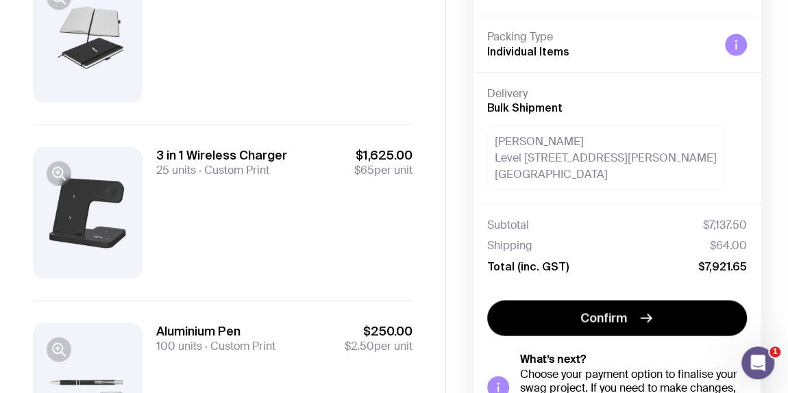 This screenshot has width=788, height=393. What do you see at coordinates (383, 156) in the screenshot?
I see `span: $1,625.00` at bounding box center [383, 156].